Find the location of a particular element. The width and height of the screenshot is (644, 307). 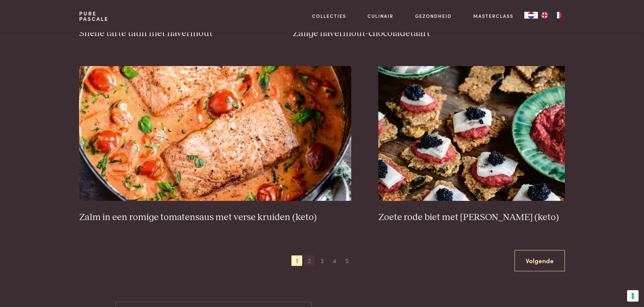

a: Volgende is located at coordinates (539, 260).